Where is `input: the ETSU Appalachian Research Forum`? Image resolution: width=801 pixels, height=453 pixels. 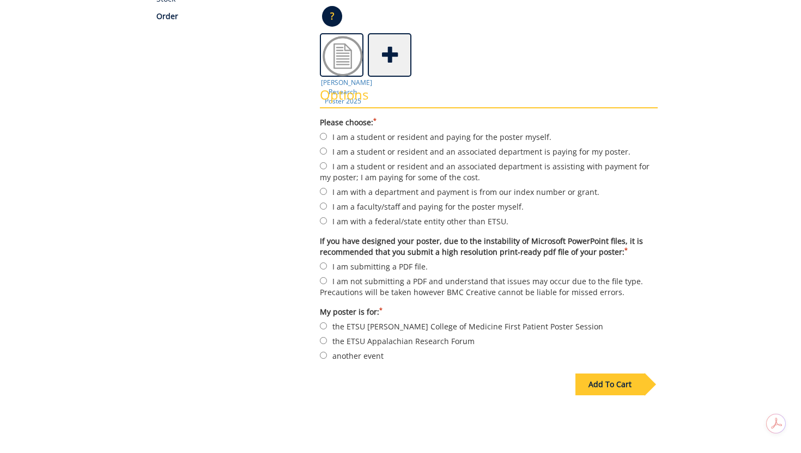
input: the ETSU Appalachian Research Forum is located at coordinates (323, 340).